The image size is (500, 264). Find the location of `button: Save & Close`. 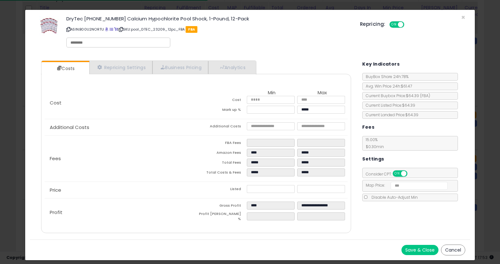

button: Save & Close is located at coordinates (420, 250).